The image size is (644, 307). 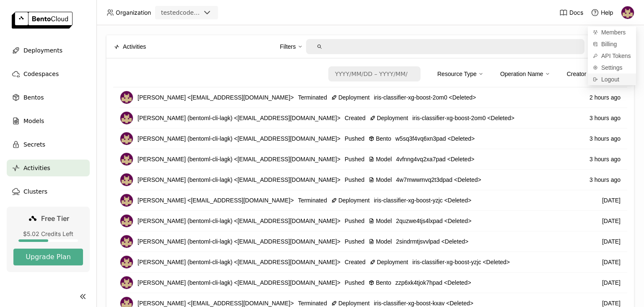 What do you see at coordinates (434, 221) in the screenshot?
I see `span: 2quzwe4tjs4lxpad <Deleted>` at bounding box center [434, 221].